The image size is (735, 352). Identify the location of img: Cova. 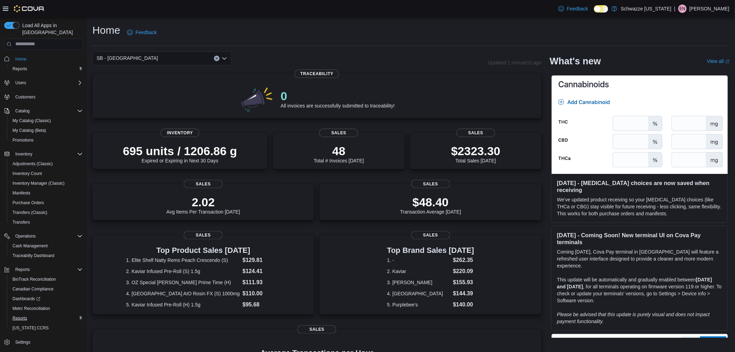
(29, 9).